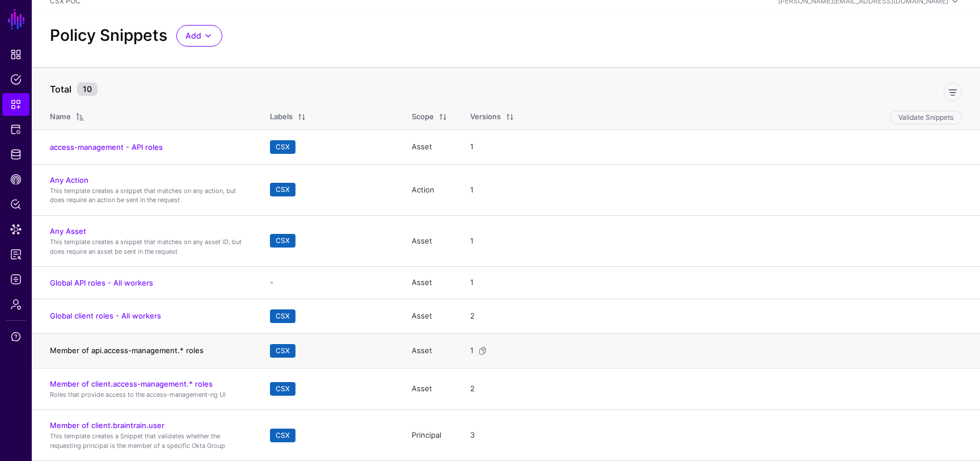  What do you see at coordinates (106, 315) in the screenshot?
I see `a: Global client roles - All workers` at bounding box center [106, 315].